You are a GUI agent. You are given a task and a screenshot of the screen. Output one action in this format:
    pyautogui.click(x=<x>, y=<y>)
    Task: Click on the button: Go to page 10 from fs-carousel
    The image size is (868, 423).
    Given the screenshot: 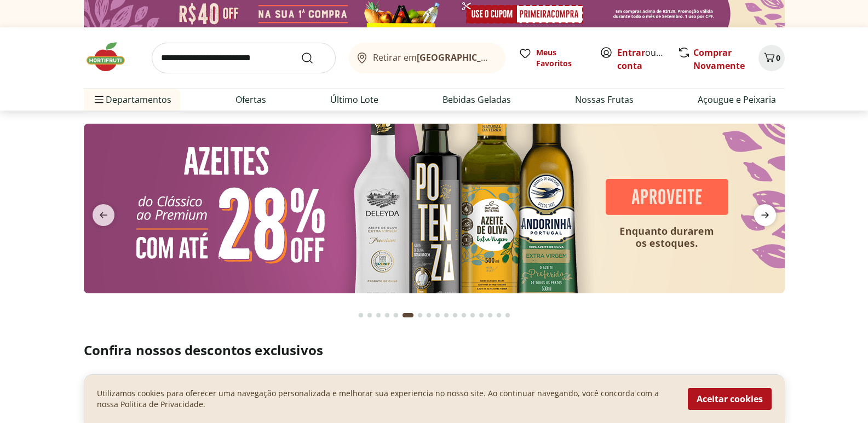 What is the action you would take?
    pyautogui.click(x=446, y=315)
    